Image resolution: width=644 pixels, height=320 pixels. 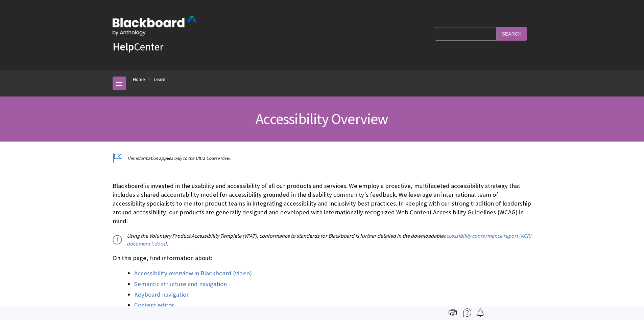 What do you see at coordinates (467, 313) in the screenshot?
I see `img: More help` at bounding box center [467, 313].